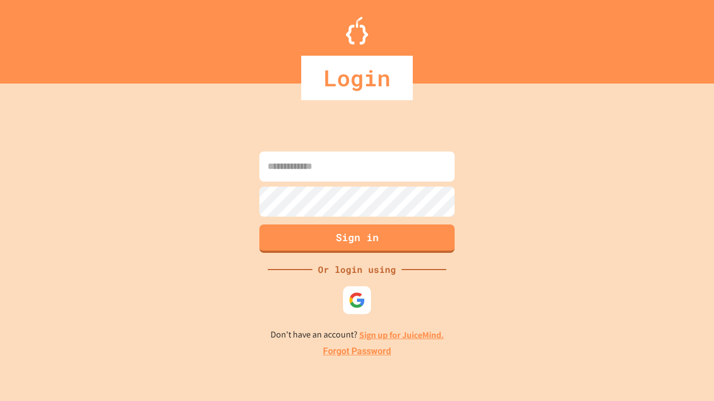 The image size is (714, 401). What do you see at coordinates (357, 78) in the screenshot?
I see `div: Login` at bounding box center [357, 78].